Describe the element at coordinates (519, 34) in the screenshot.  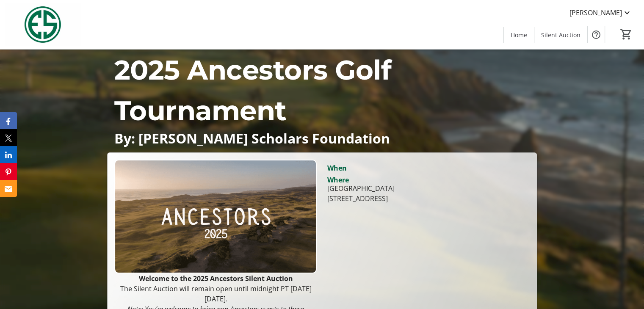
I see `a: Home` at that location.